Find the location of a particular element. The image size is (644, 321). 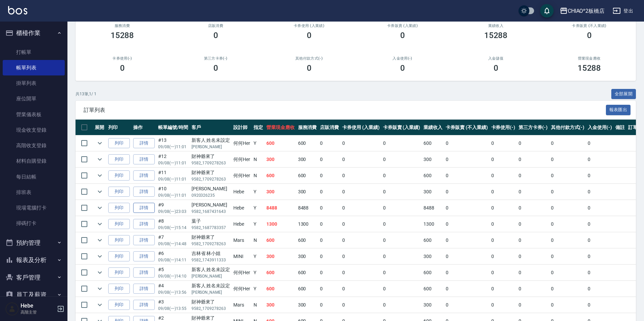

button: 全部展開 is located at coordinates (624, 94).